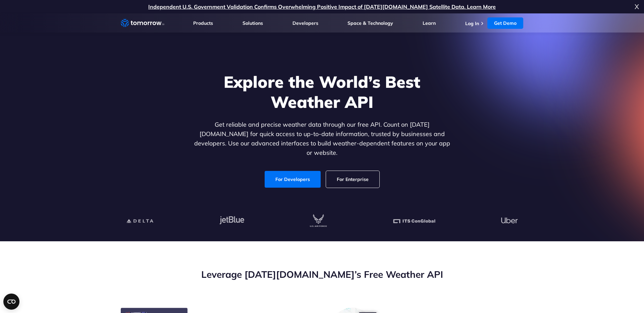  I want to click on a: Learn, so click(429, 23).